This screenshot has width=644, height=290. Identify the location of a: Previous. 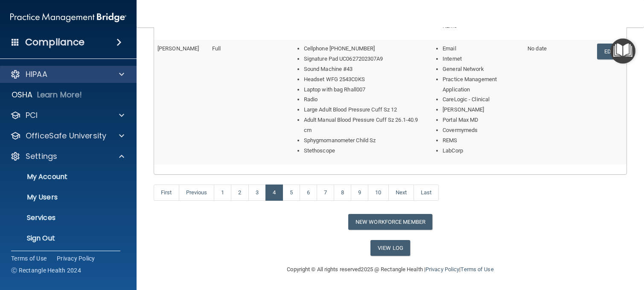
(197, 192).